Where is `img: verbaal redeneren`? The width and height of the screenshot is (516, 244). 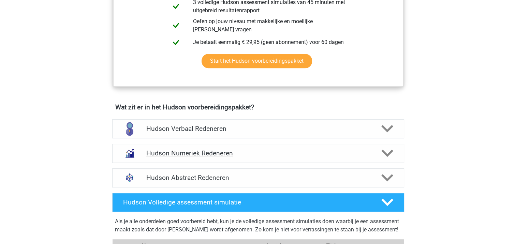 img: verbaal redeneren is located at coordinates (130, 129).